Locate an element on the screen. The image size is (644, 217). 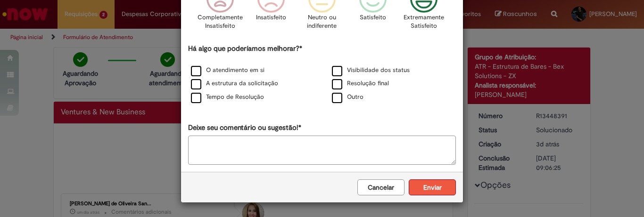
button: Enviar is located at coordinates (432, 188).